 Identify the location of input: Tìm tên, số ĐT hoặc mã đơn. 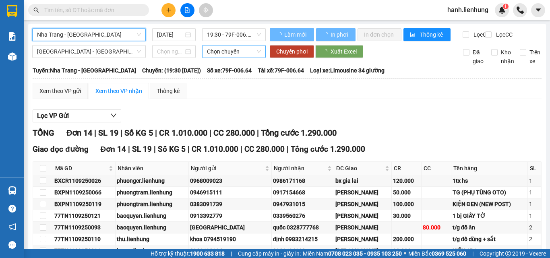
(92, 10).